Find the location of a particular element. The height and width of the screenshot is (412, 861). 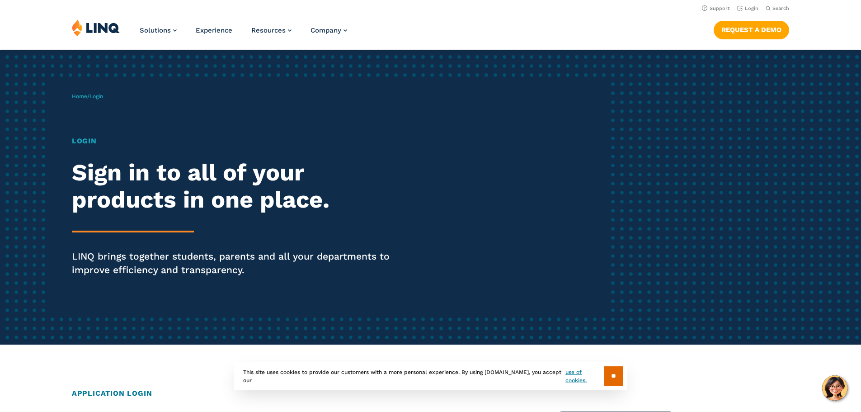

span: Company is located at coordinates (326, 30).